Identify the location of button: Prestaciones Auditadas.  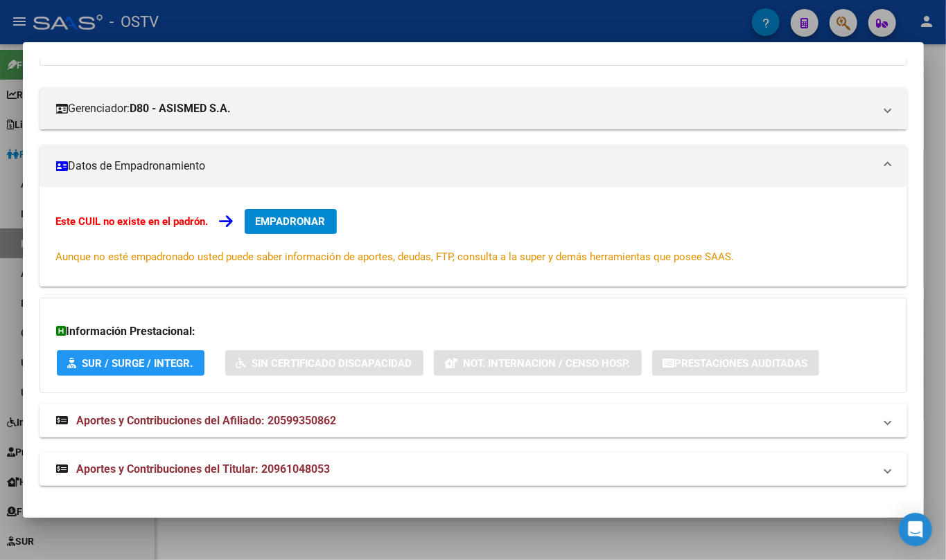
(735, 363).